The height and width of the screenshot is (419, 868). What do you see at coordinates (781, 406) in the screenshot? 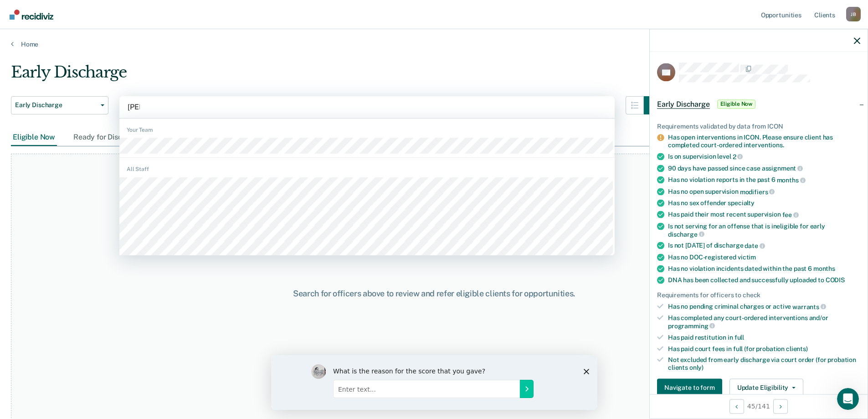
I see `button: Next Opportunity` at bounding box center [781, 406].